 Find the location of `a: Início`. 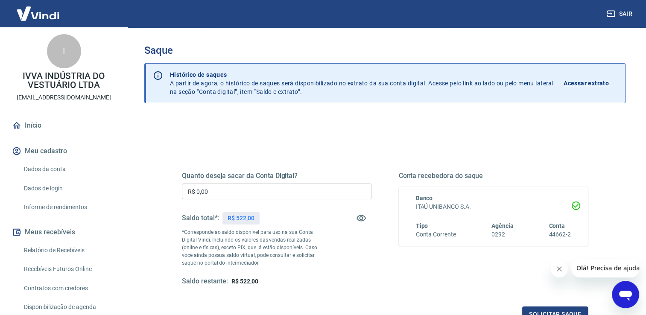

a: Início is located at coordinates (64, 126).